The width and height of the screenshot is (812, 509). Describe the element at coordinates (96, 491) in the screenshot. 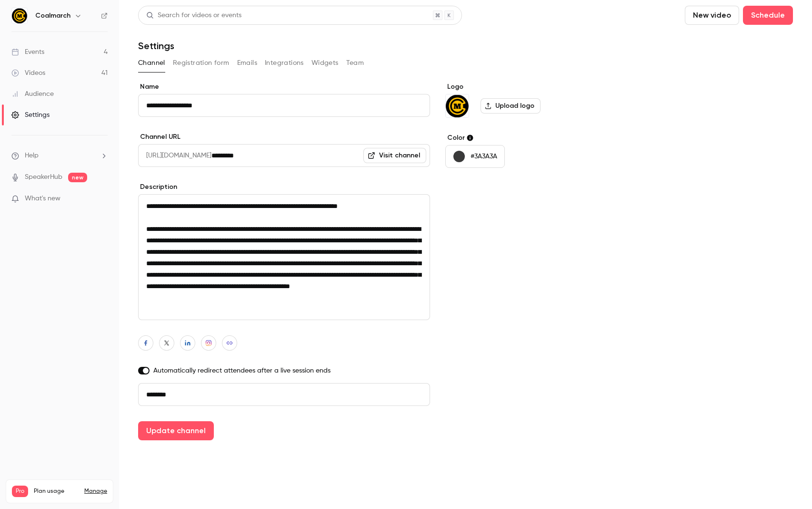

I see `a: Manage` at that location.